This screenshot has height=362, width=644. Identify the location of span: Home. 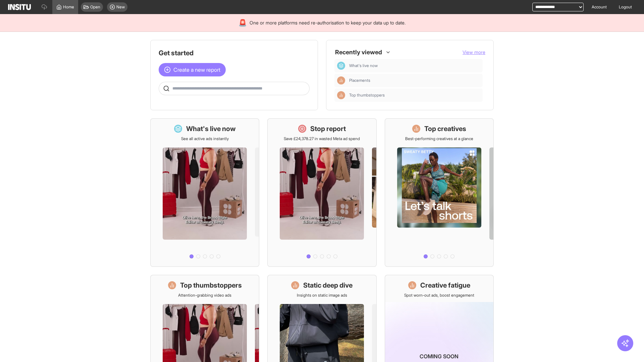
(69, 7).